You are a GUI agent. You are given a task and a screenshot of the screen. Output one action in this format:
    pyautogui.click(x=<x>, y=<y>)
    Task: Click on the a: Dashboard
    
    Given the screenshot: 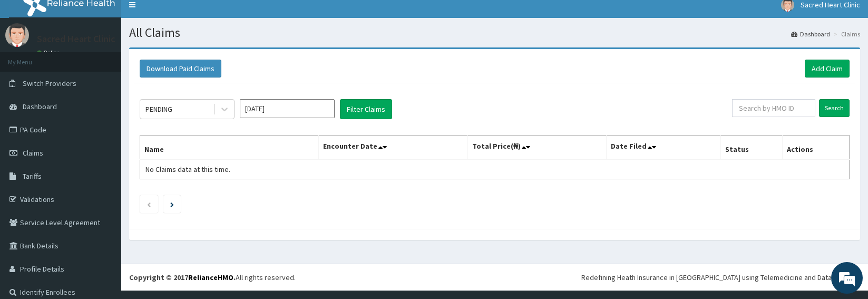 What is the action you would take?
    pyautogui.click(x=810, y=33)
    